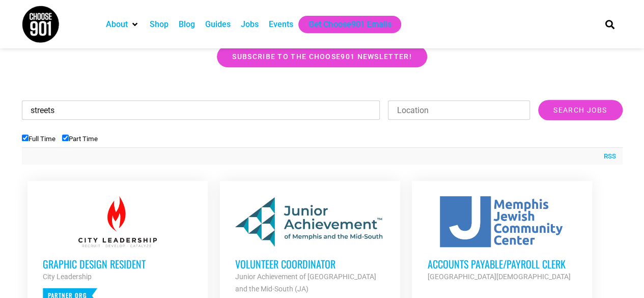 The width and height of the screenshot is (644, 298). What do you see at coordinates (344, 24) in the screenshot?
I see `nav: Main nav` at bounding box center [344, 24].